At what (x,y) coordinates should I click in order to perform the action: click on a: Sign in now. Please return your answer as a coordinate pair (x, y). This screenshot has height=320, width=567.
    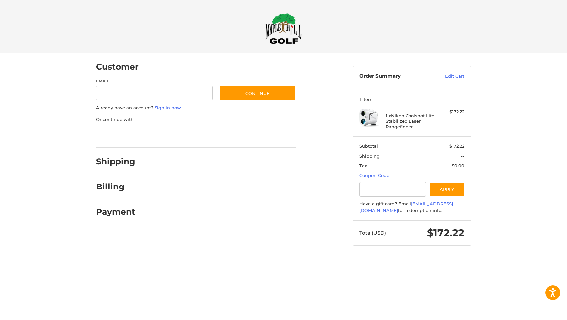
    Looking at the image, I should click on (168, 108).